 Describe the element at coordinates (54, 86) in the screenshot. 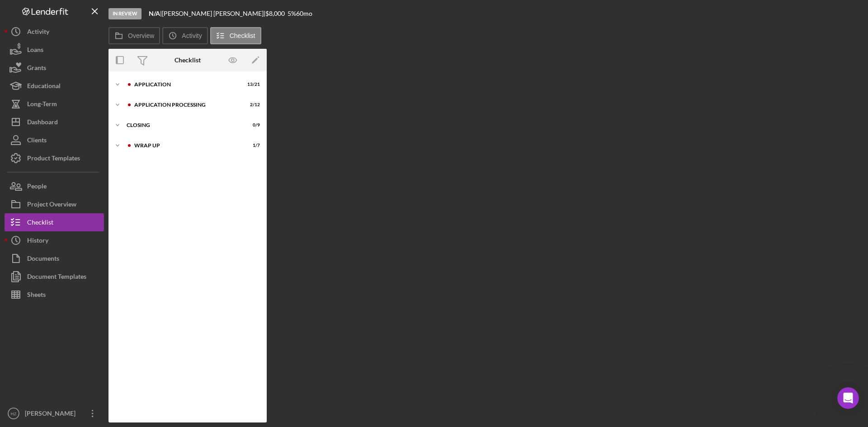

I see `a: Educational` at that location.